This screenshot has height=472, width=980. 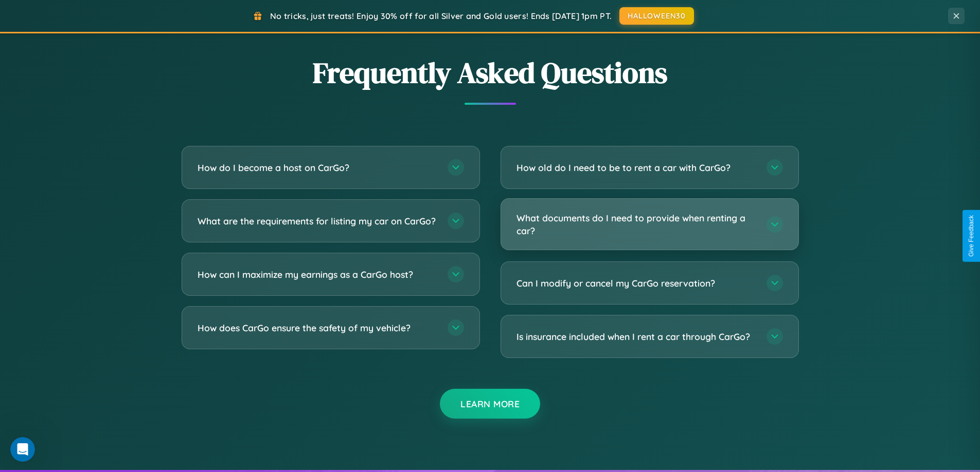 I want to click on button: HALLOWEEN30, so click(x=656, y=16).